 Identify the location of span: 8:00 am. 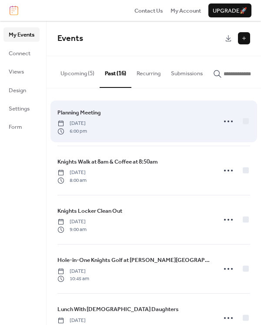
(72, 180).